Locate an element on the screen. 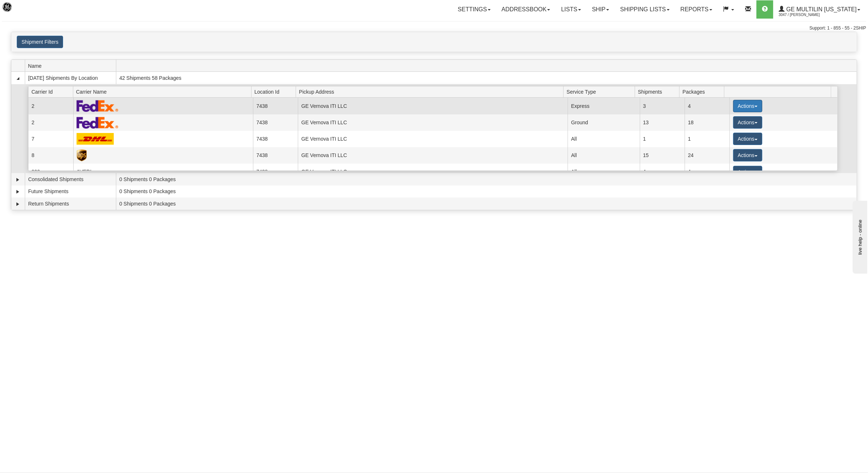 The height and width of the screenshot is (473, 868). span: Pickup Address is located at coordinates (431, 91).